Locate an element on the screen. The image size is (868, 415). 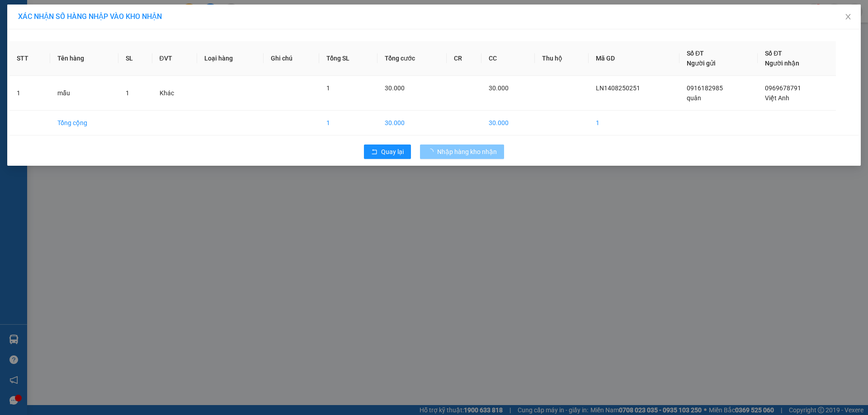
span: 0969678791 is located at coordinates (783, 88).